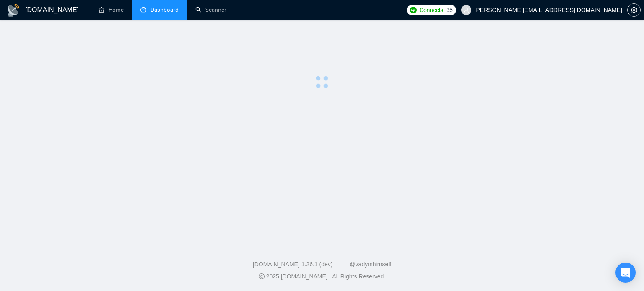 This screenshot has height=291, width=644. Describe the element at coordinates (432, 10) in the screenshot. I see `span: Connects:` at that location.